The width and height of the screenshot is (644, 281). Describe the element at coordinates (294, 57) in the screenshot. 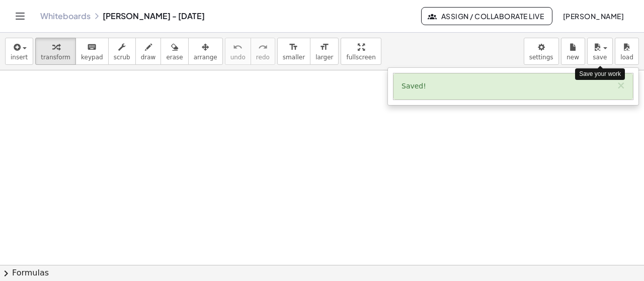

I see `span: smaller` at that location.